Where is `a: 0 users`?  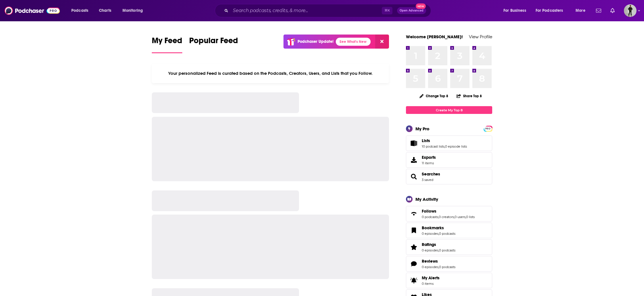 a: 0 users is located at coordinates (460, 217).